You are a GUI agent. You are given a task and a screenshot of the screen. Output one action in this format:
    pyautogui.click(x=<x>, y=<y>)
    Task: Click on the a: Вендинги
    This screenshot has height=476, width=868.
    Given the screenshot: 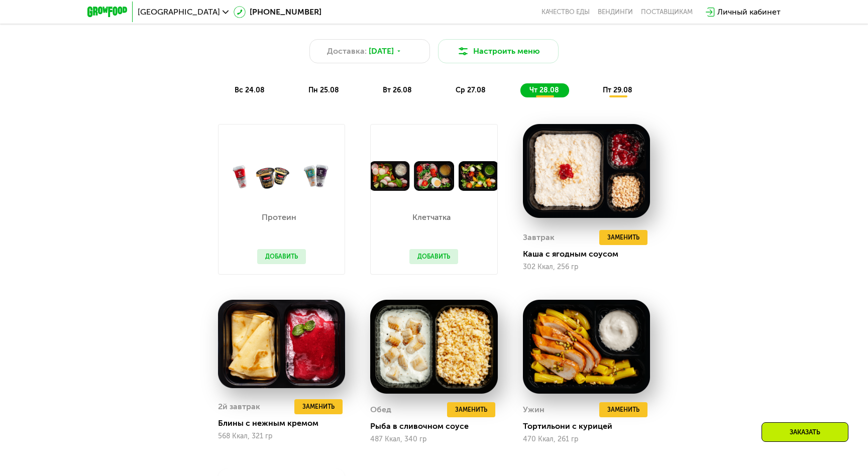 What is the action you would take?
    pyautogui.click(x=615, y=12)
    